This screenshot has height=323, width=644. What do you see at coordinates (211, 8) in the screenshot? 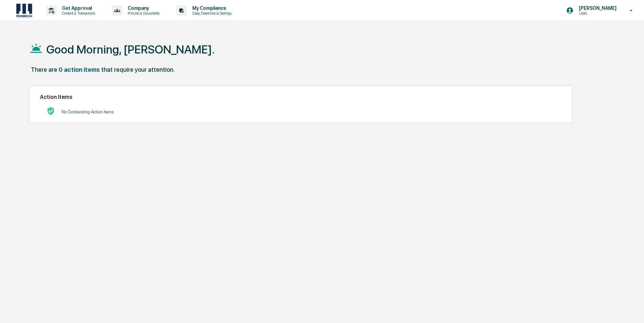
I see `p: My Compliance` at bounding box center [211, 8].